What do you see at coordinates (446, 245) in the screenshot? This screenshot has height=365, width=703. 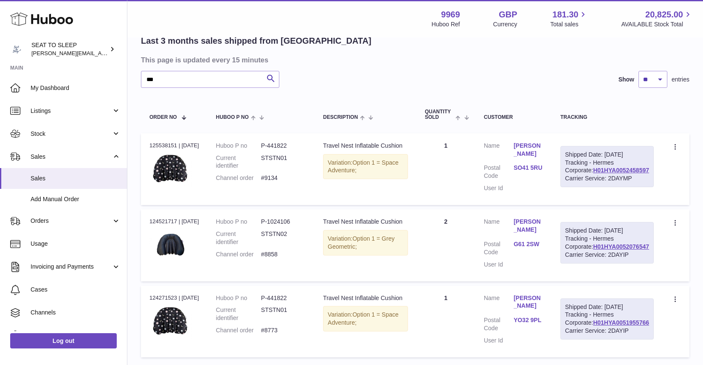 I see `td: 2` at bounding box center [446, 245].